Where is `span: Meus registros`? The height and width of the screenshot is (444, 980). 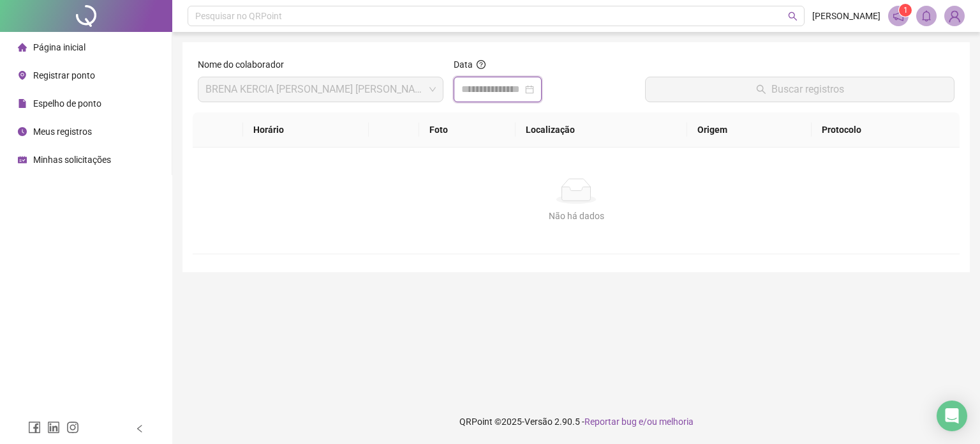
span: Meus registros is located at coordinates (63, 132).